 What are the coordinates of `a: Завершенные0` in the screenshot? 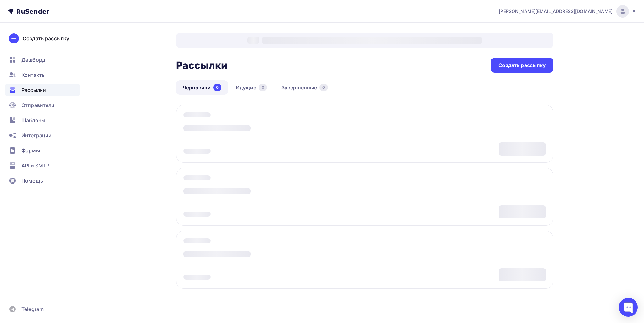 It's located at (304, 88).